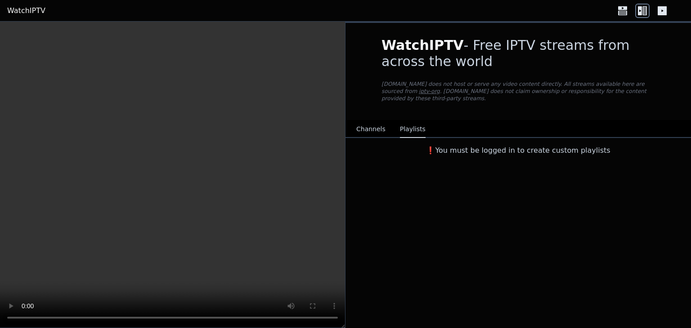  I want to click on span: WatchIPTV, so click(422, 45).